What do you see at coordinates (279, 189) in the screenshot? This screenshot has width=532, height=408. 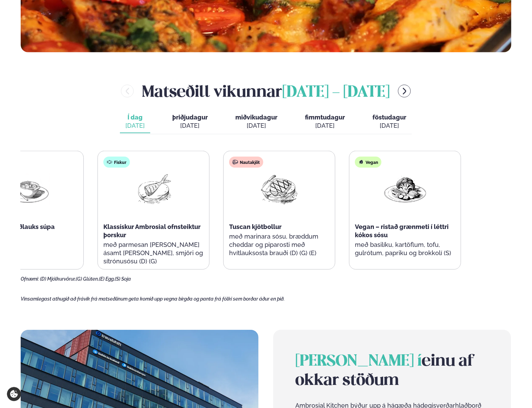 I see `img: Beef-Meat.png` at bounding box center [279, 189].